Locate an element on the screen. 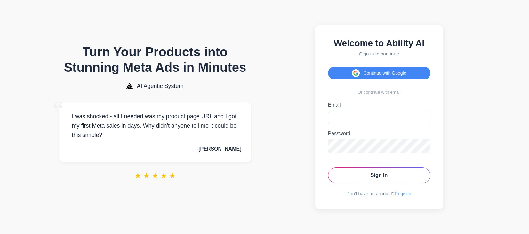  button: Sign In is located at coordinates (379, 175).